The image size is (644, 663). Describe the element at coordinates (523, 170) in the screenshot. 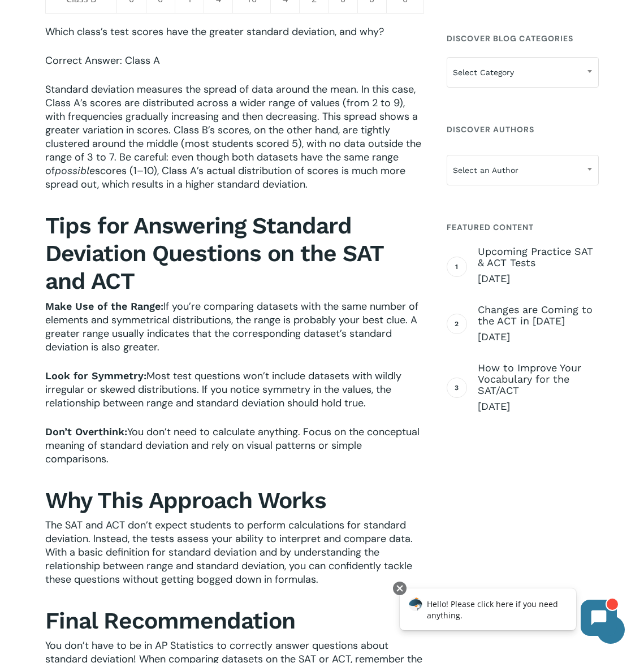

I see `span: Select an Author` at that location.